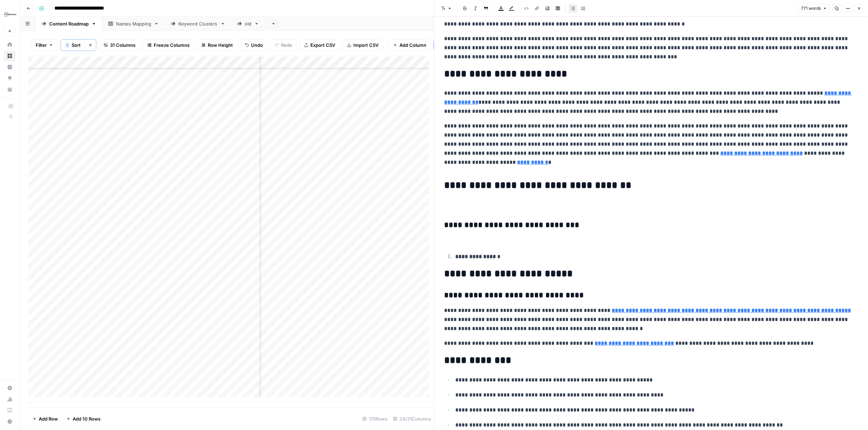  Describe the element at coordinates (68, 45) in the screenshot. I see `span: 1` at that location.